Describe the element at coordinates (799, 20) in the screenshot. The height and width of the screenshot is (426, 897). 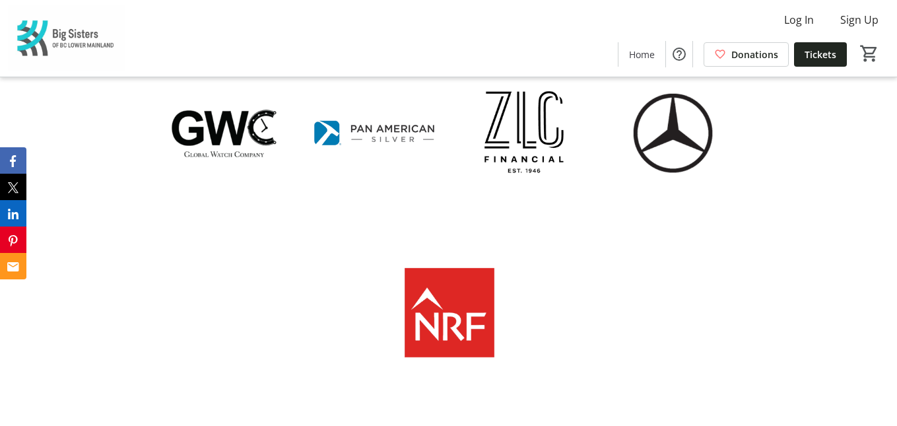
I see `span: Log In` at that location.